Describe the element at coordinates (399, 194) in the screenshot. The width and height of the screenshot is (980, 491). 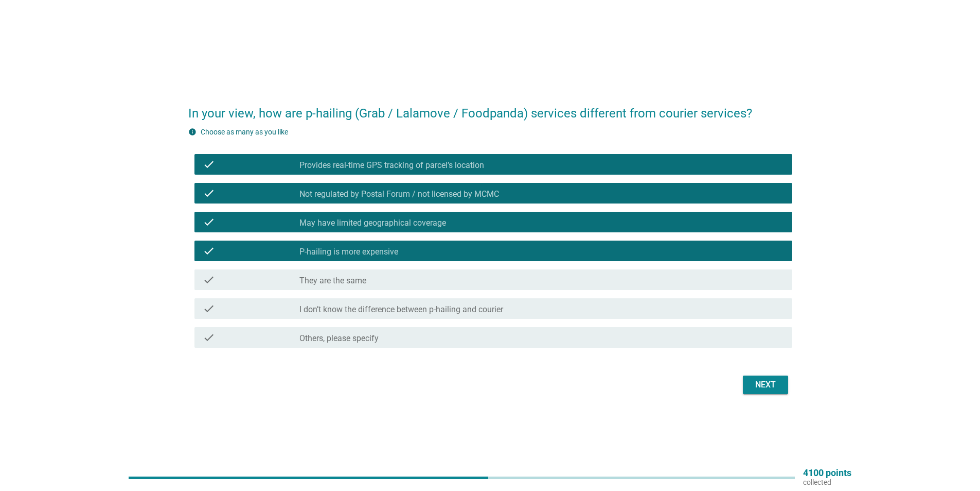
I see `label: Not regulated by Postal Forum / not licensed by MCMC` at that location.